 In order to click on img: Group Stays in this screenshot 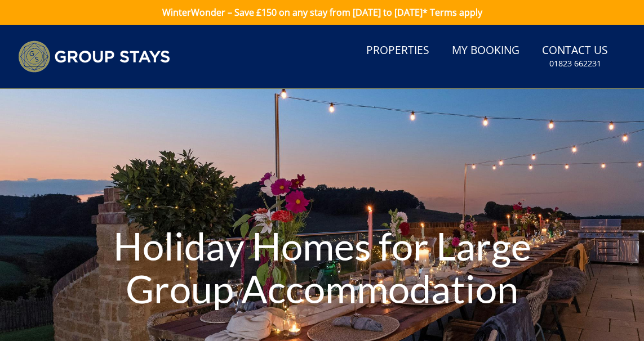, I will do `click(94, 56)`.